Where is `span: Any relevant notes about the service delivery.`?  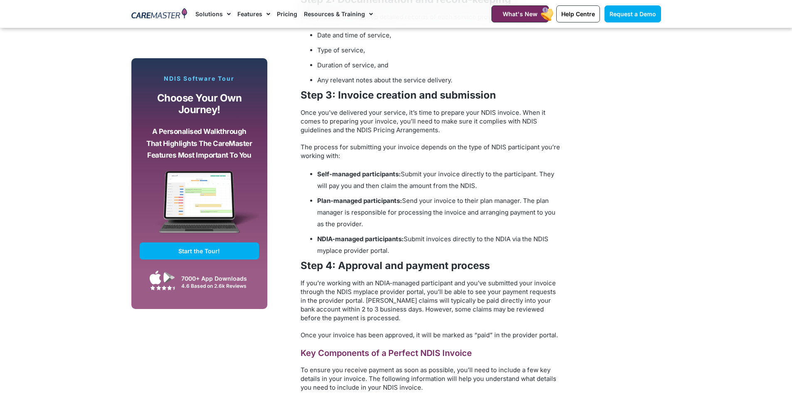
span: Any relevant notes about the service delivery. is located at coordinates (384, 80).